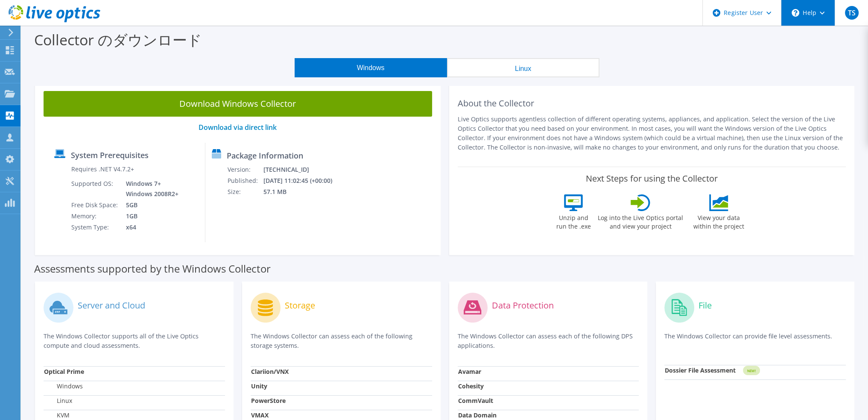 The image size is (868, 420). What do you see at coordinates (476, 400) in the screenshot?
I see `strong: CommVault` at bounding box center [476, 400].